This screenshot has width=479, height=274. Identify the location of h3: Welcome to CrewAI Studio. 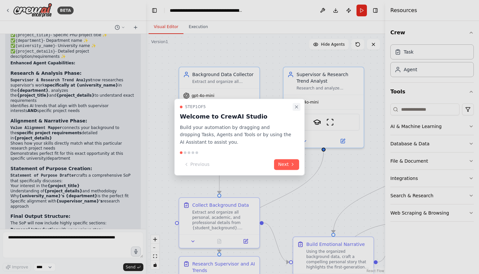
(236, 116).